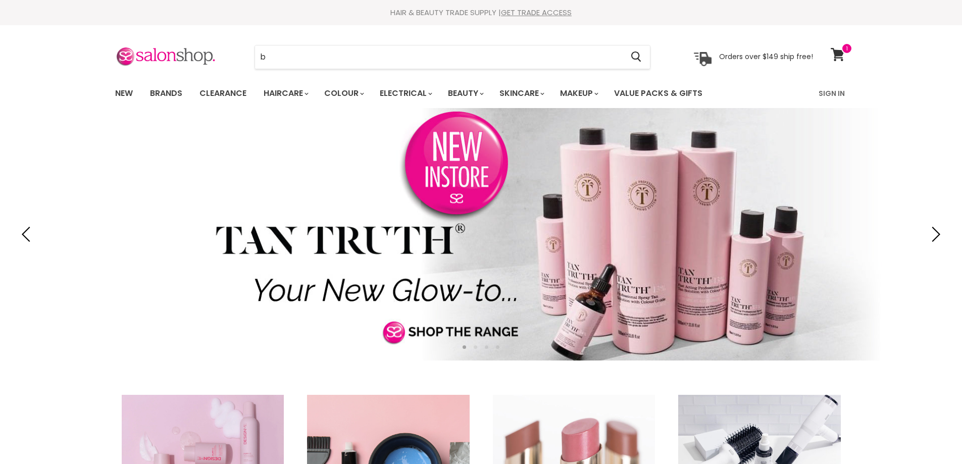 The image size is (962, 464). Describe the element at coordinates (124, 93) in the screenshot. I see `a: New` at that location.